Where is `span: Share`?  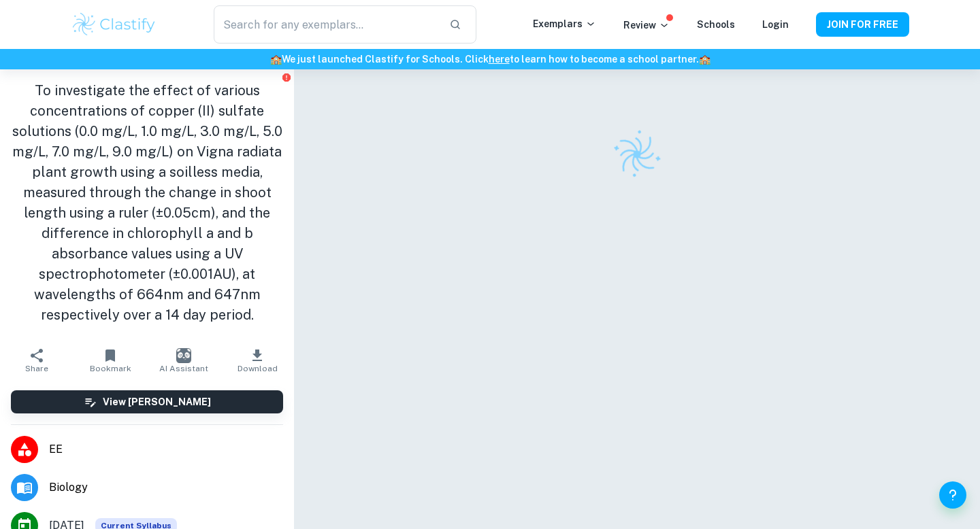
span: Share is located at coordinates (37, 369).